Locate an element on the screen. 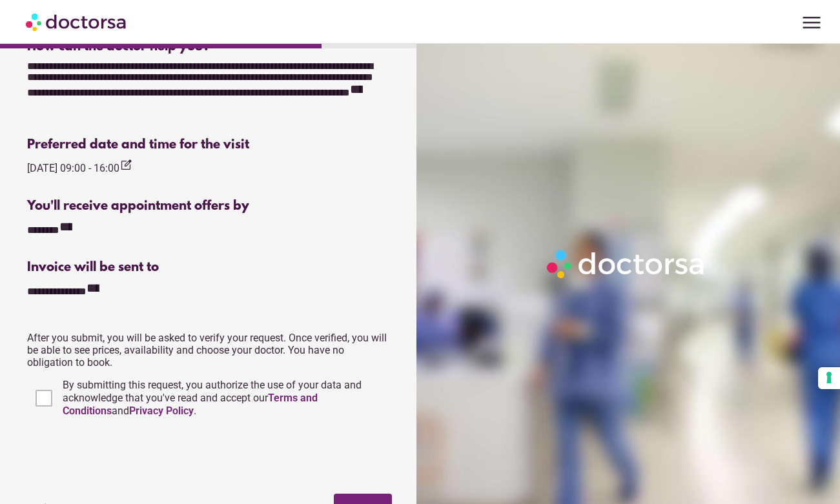 The height and width of the screenshot is (504, 840). div: You'll receive appointment offers by is located at coordinates (209, 206).